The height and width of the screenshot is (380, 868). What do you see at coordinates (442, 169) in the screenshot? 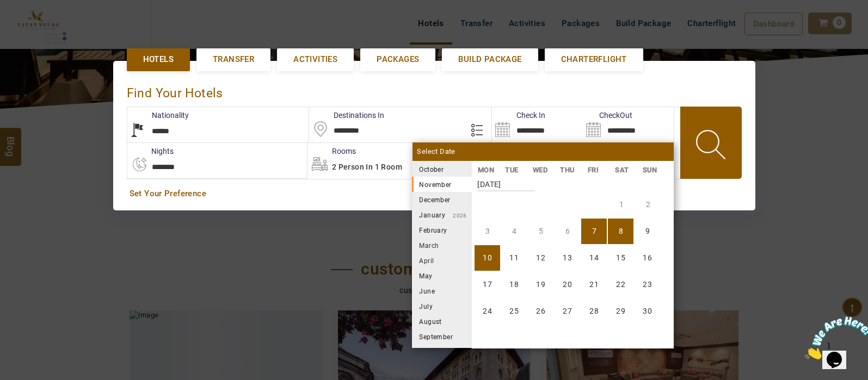
I see `li: October` at bounding box center [442, 169].